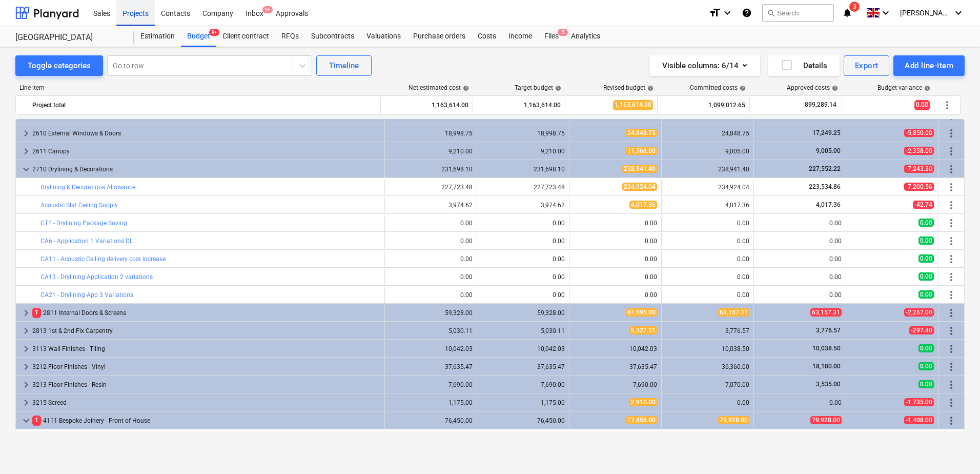 This screenshot has height=474, width=980. Describe the element at coordinates (79, 205) in the screenshot. I see `a: Acoustic Slat Ceiling Supply` at that location.